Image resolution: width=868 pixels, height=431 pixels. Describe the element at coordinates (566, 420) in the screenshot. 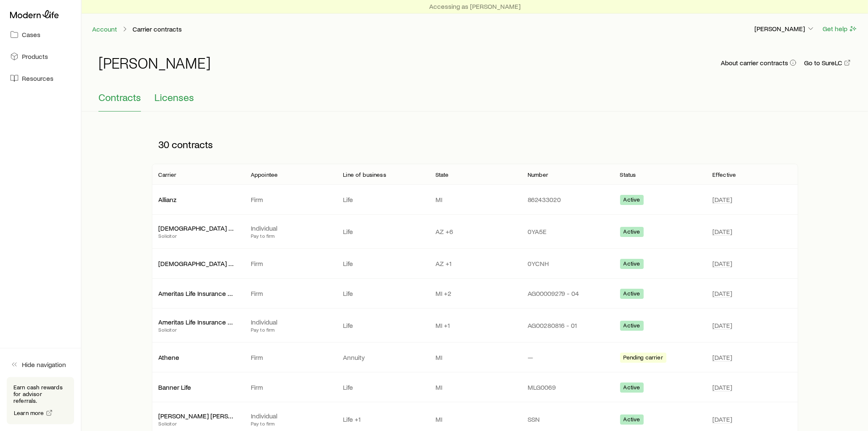

I see `p: SSN` at that location.